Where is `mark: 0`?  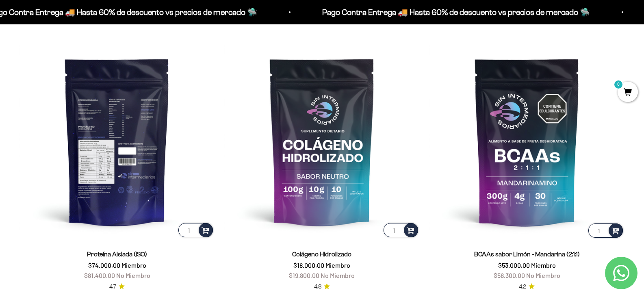 mark: 0 is located at coordinates (618, 85).